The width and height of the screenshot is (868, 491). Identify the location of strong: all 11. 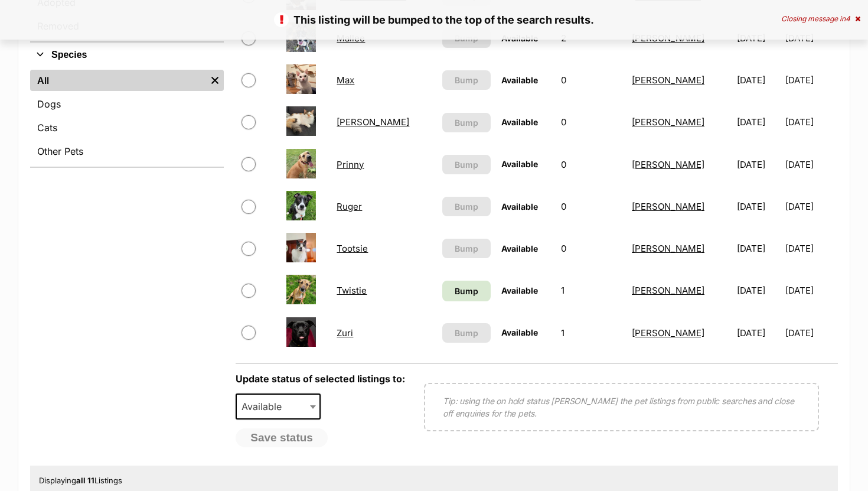
(85, 480).